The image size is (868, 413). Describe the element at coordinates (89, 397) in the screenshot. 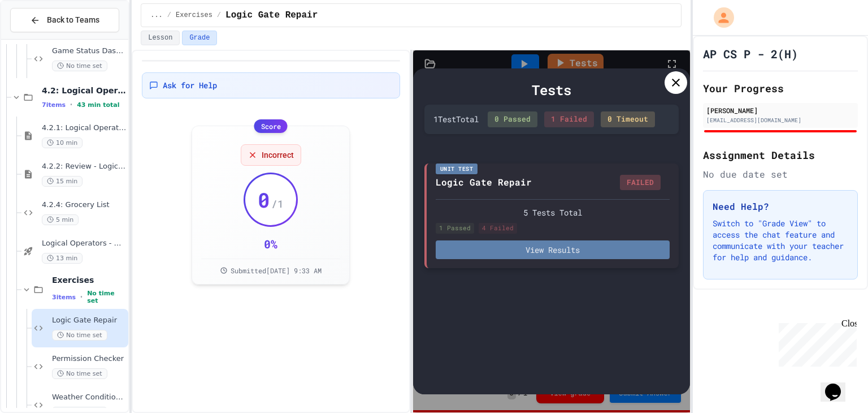

I see `span: Weather Conditions Checker` at that location.